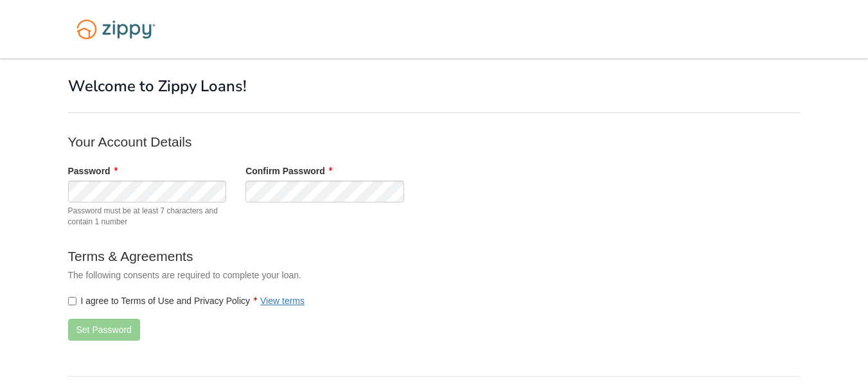 Image resolution: width=868 pixels, height=385 pixels. What do you see at coordinates (93, 171) in the screenshot?
I see `label: Password` at bounding box center [93, 171].